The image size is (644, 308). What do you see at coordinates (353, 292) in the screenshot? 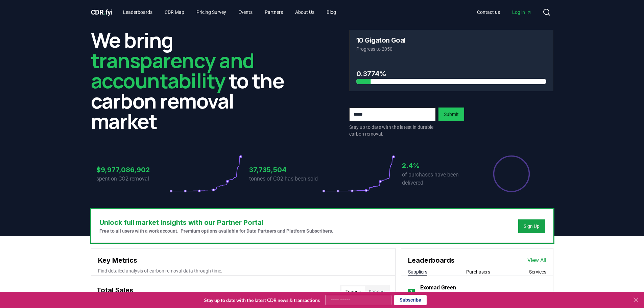
I see `button: Tonnes` at bounding box center [353, 292].